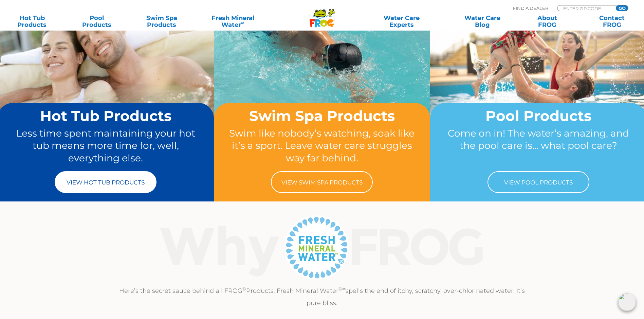  I want to click on p: Come on in! The water’s amazing, and the pool care is… what pool care?, so click(538, 146).